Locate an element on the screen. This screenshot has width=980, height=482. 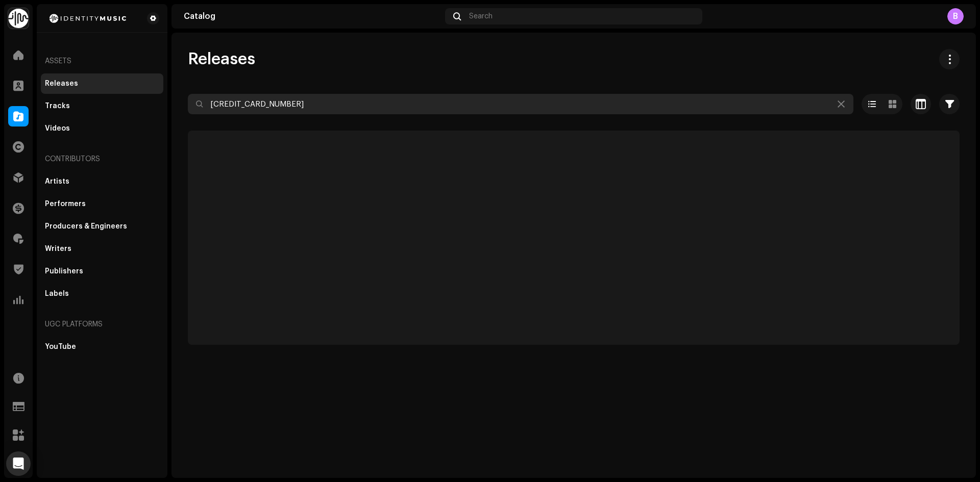
div: Releases is located at coordinates (62, 83).